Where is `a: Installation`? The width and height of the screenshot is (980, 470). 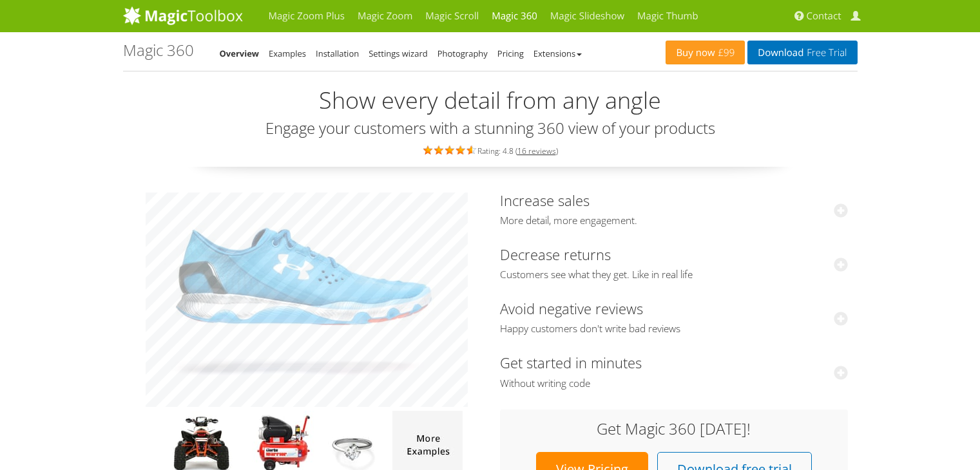 a: Installation is located at coordinates (337, 53).